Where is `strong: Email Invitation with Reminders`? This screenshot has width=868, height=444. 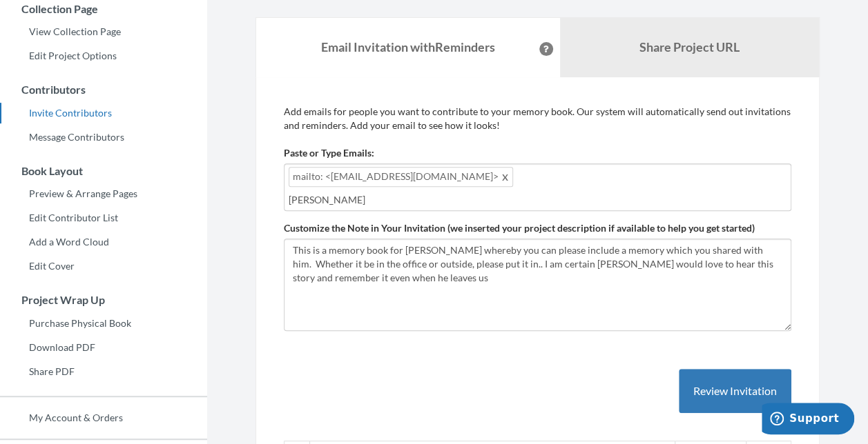 strong: Email Invitation with Reminders is located at coordinates (408, 47).